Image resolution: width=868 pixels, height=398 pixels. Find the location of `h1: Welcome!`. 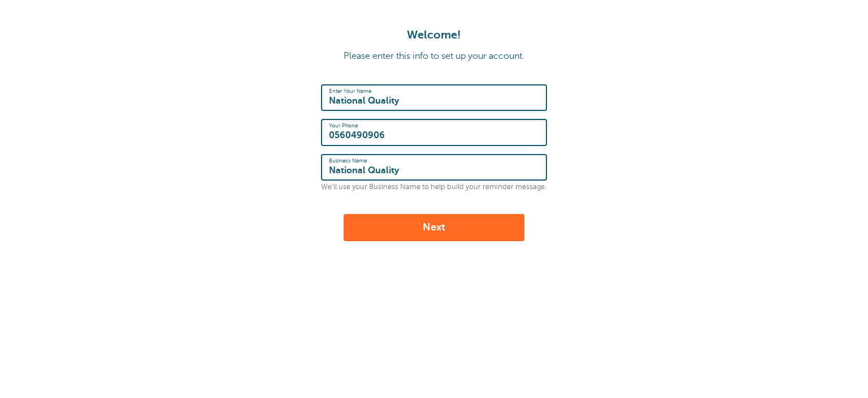

h1: Welcome! is located at coordinates (434, 35).